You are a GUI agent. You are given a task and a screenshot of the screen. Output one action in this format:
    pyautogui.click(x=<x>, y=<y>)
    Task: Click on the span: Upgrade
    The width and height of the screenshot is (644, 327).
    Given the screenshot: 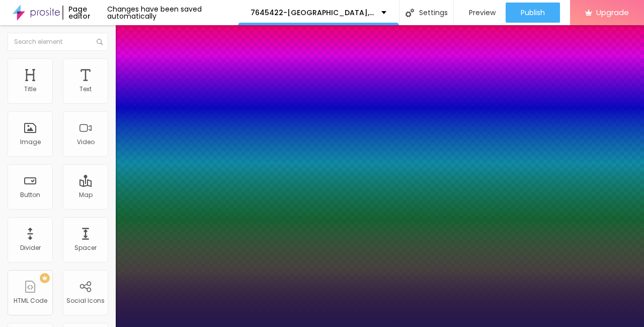 What is the action you would take?
    pyautogui.click(x=612, y=12)
    